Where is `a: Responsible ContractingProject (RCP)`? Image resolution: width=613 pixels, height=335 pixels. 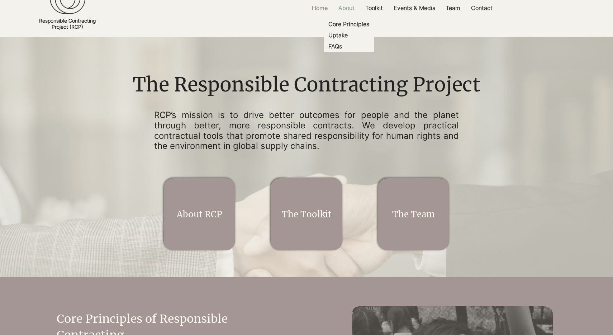
a: Responsible ContractingProject (RCP) is located at coordinates (67, 24).